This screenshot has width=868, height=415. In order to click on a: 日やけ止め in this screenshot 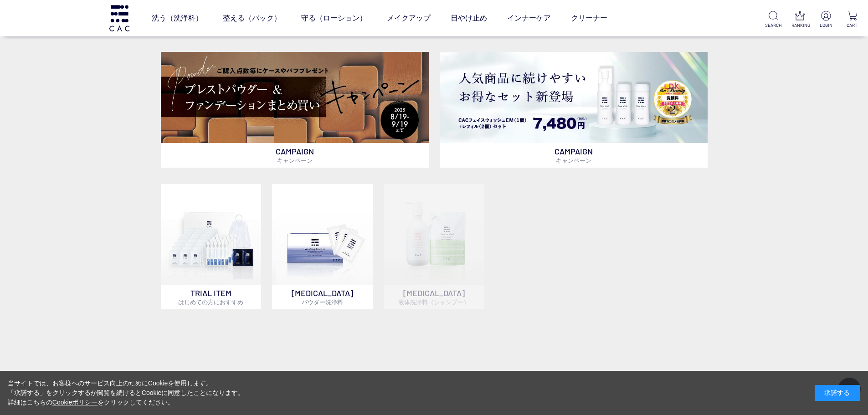, I will do `click(469, 18)`.